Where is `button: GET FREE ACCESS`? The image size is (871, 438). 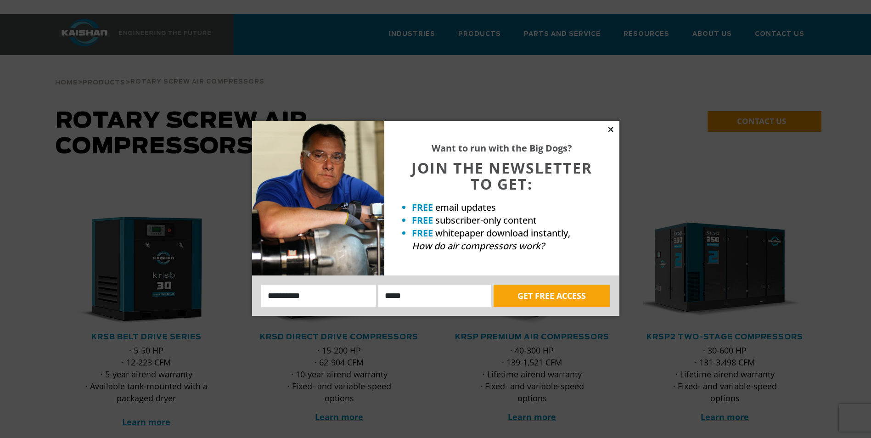 button: GET FREE ACCESS is located at coordinates (552, 296).